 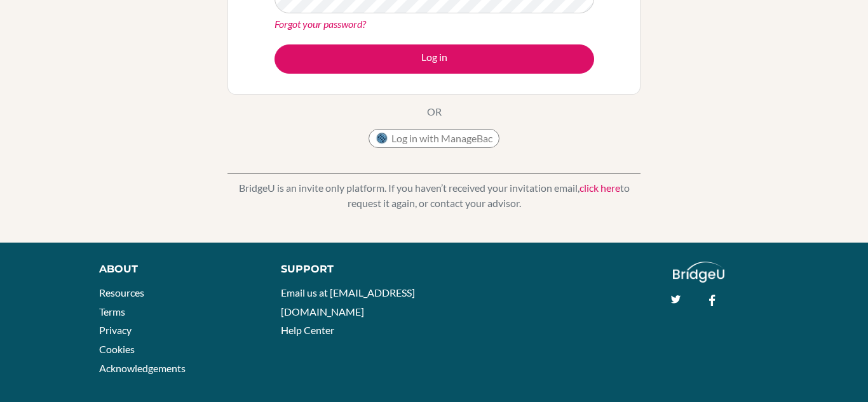 I want to click on p: OR, so click(x=434, y=112).